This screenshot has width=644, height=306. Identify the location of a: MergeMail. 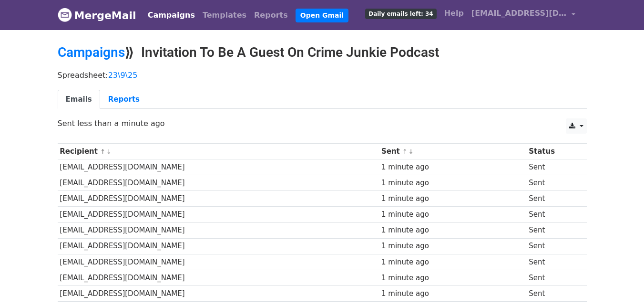
(97, 15).